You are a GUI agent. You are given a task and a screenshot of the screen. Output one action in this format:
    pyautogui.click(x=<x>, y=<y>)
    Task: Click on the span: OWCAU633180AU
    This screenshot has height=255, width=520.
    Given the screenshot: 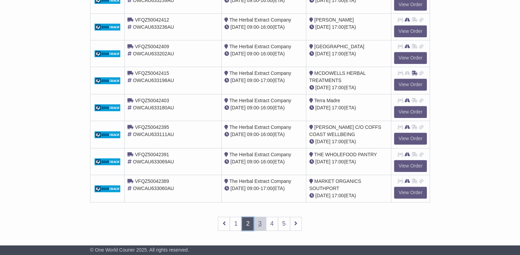 What is the action you would take?
    pyautogui.click(x=153, y=108)
    